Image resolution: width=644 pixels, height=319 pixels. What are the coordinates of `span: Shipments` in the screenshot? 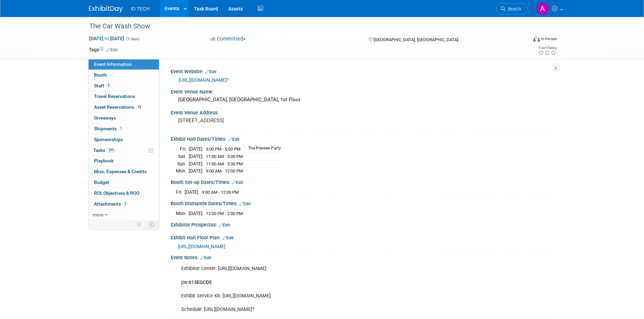 It's located at (109, 129).